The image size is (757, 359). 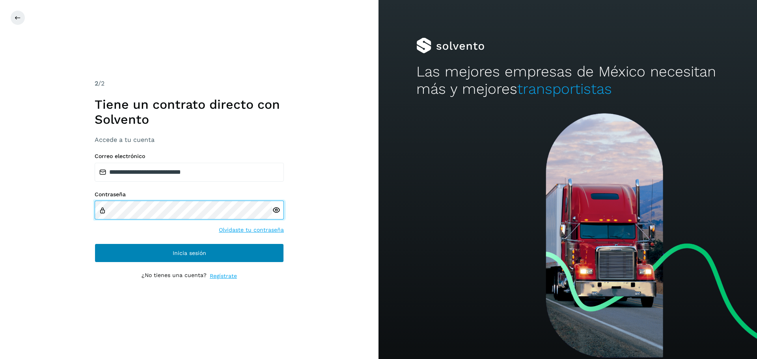 What do you see at coordinates (189, 156) in the screenshot?
I see `label: Correo electrónico` at bounding box center [189, 156].